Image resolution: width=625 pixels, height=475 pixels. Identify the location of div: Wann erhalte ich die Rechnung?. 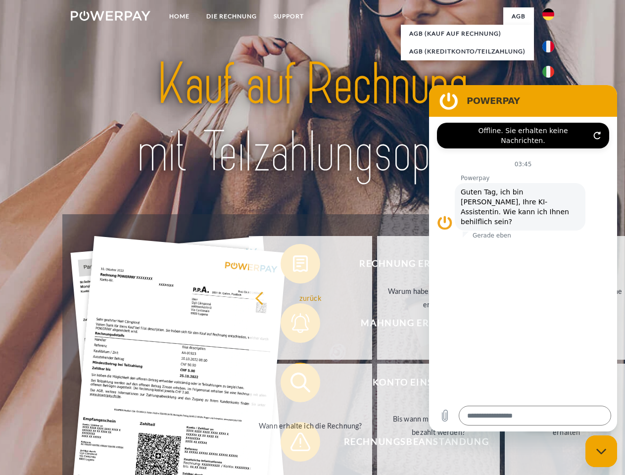
(310, 425).